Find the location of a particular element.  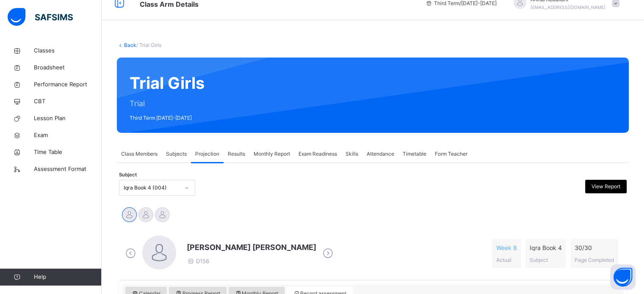

span: Attendance is located at coordinates (380, 154).